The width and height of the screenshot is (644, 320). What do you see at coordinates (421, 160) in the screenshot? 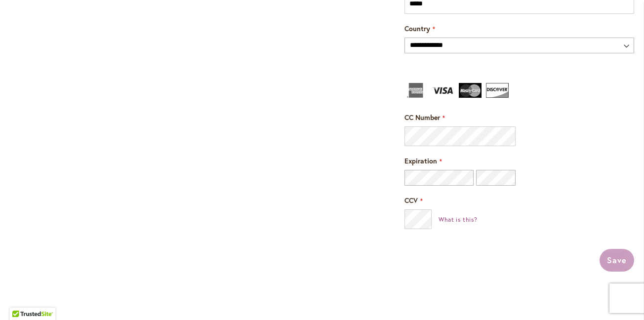
I see `span: Expiration` at bounding box center [421, 160].